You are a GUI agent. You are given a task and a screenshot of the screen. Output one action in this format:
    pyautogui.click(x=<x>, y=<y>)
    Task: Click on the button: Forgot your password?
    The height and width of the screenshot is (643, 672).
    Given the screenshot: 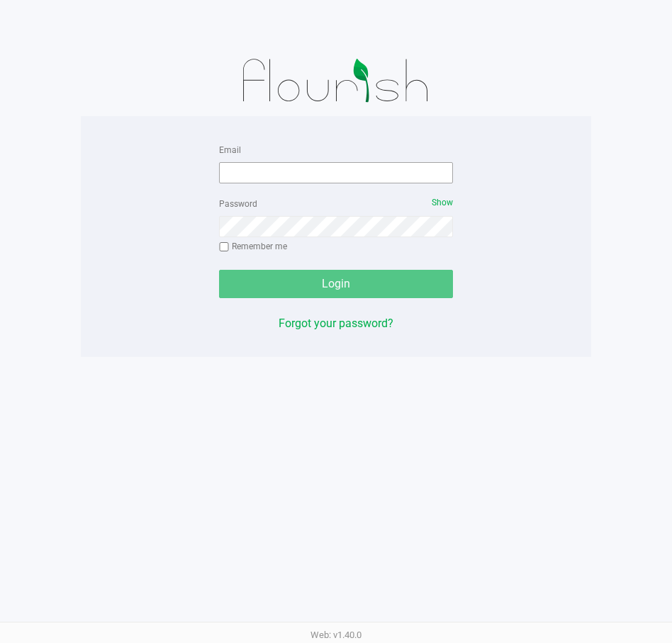 What is the action you would take?
    pyautogui.click(x=336, y=324)
    